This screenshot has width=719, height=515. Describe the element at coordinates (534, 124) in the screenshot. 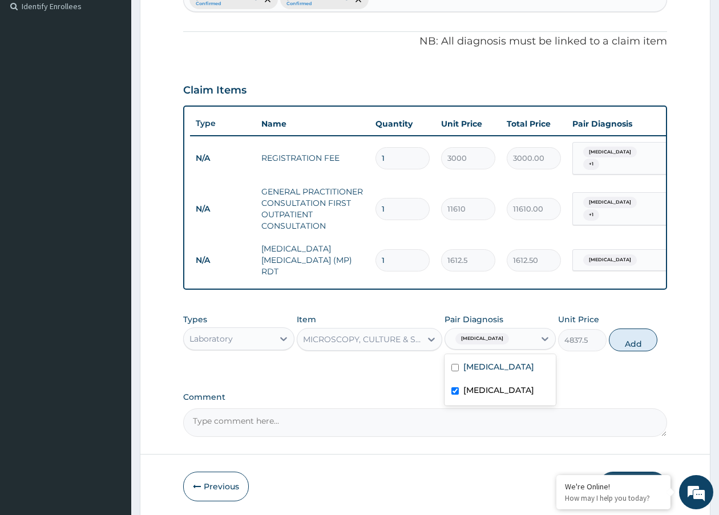

I see `th: Total Price` at that location.